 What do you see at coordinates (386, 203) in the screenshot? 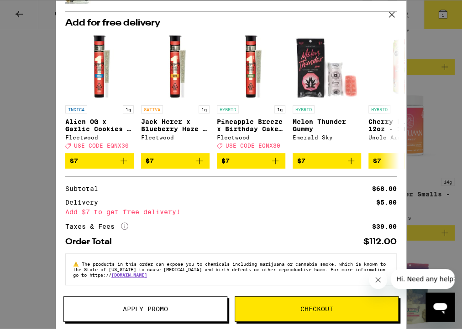
I see `div: $5.00` at bounding box center [386, 203].